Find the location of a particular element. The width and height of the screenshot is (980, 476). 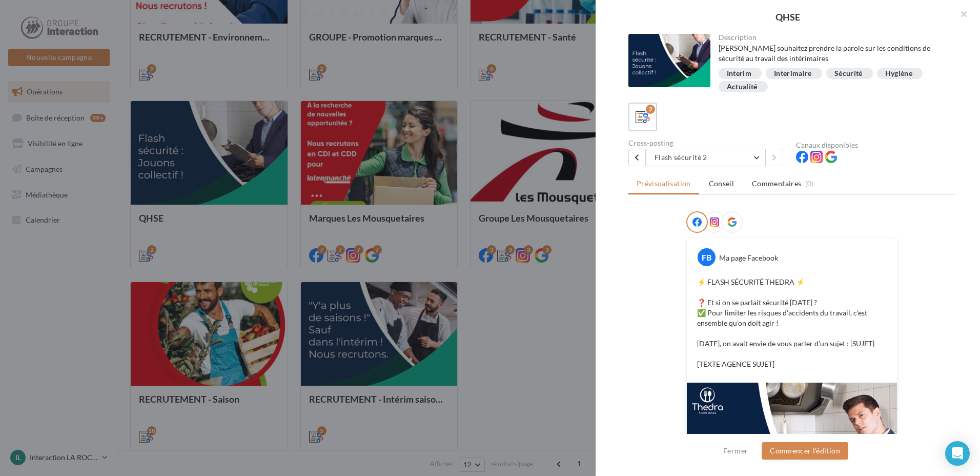

div: 2 is located at coordinates (651, 109).